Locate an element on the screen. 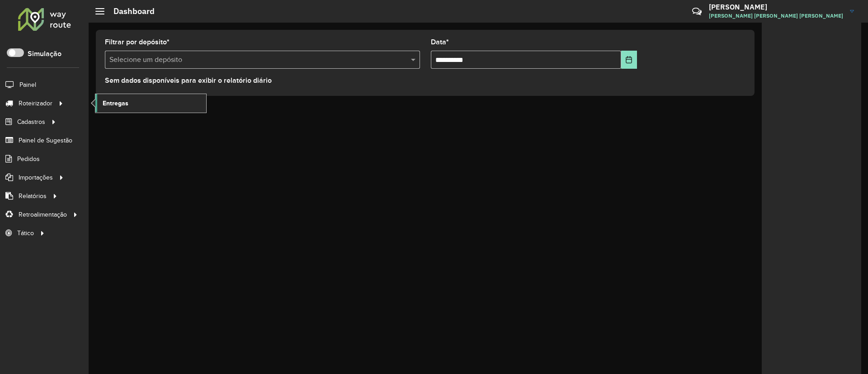 The width and height of the screenshot is (868, 374). span: Tático is located at coordinates (25, 233).